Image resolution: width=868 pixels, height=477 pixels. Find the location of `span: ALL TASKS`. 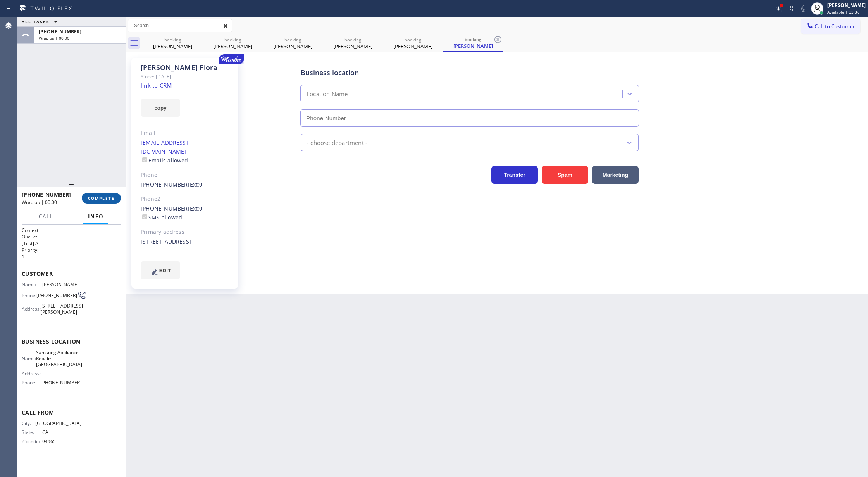

span: ALL TASKS is located at coordinates (35, 22).